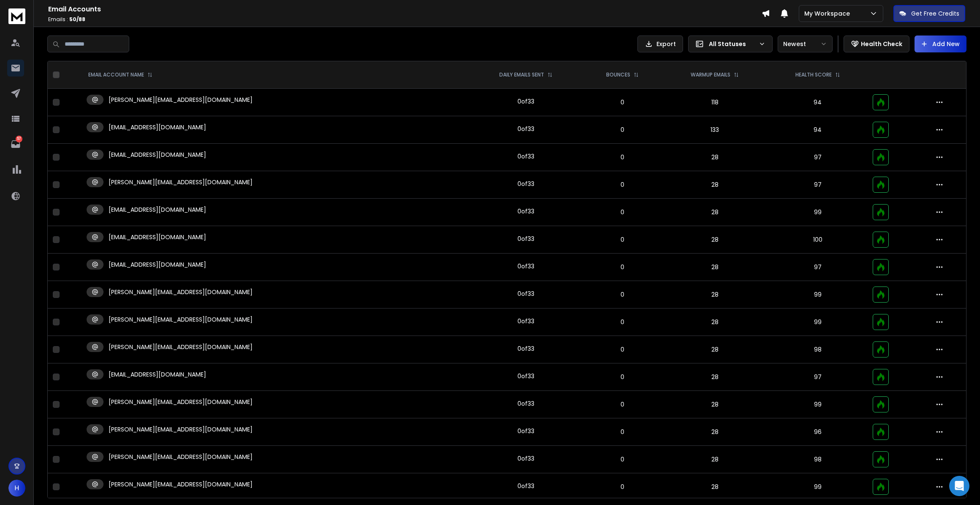  I want to click on span: H, so click(17, 488).